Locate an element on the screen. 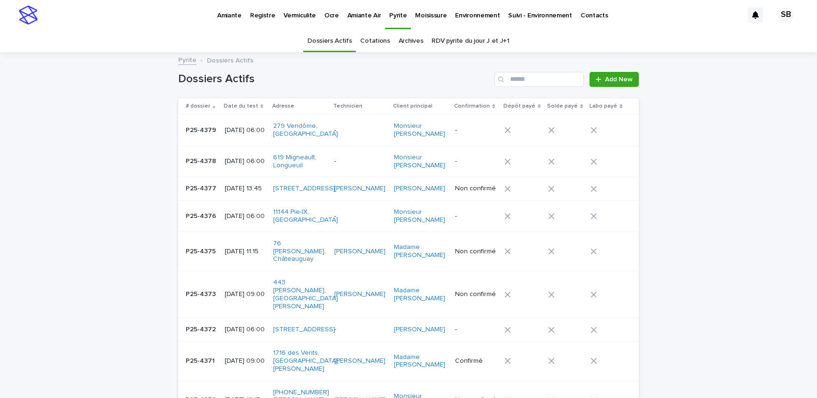 This screenshot has width=817, height=398. p: P25-4378 is located at coordinates (202, 160).